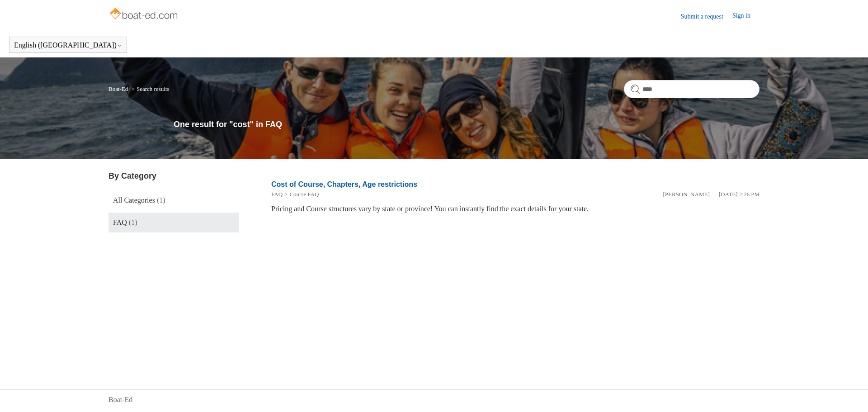  I want to click on div: Pricing and Course structures vary by state or province! You can instantly find the exact details..., so click(516, 209).